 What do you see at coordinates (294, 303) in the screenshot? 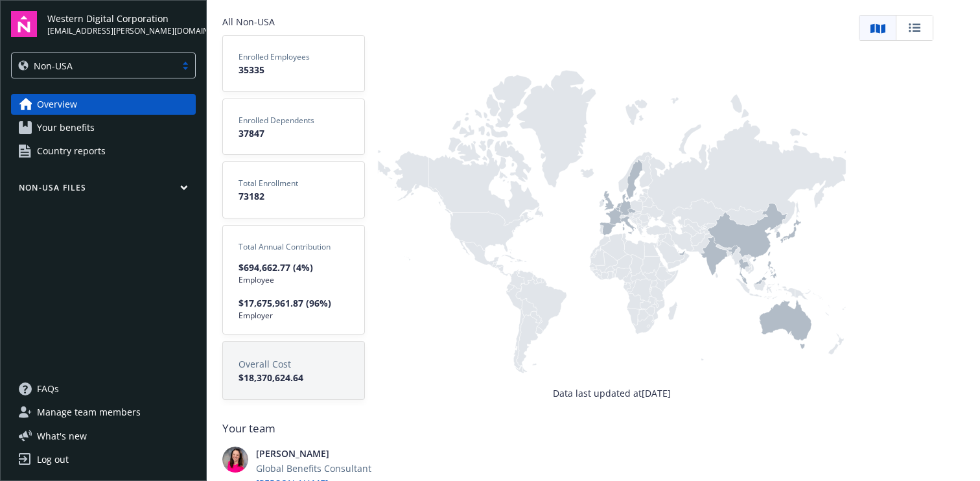
I see `span: $17,675,961.87 (96%)` at bounding box center [294, 303].